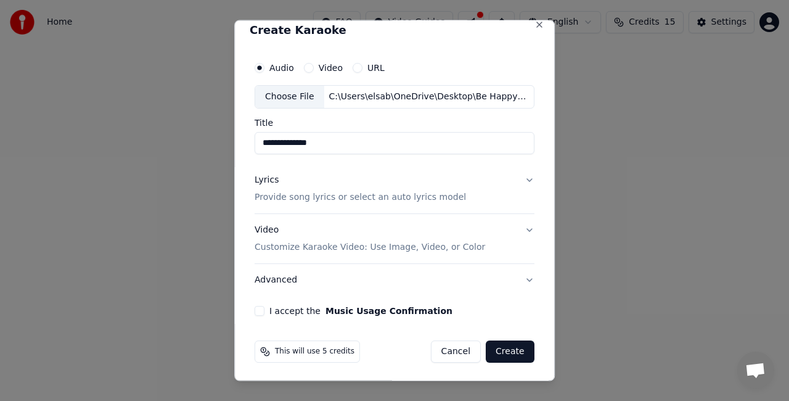  I want to click on span: This will use 5 credits, so click(314, 351).